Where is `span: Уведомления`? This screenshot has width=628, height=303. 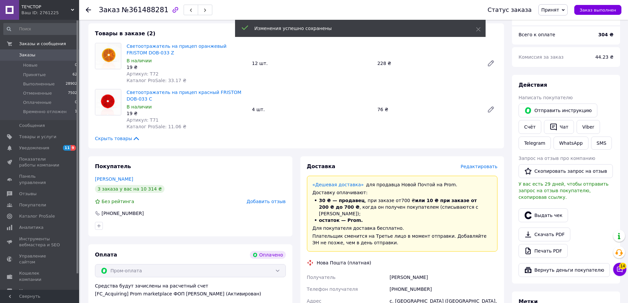
span: Уведомления is located at coordinates (34, 148).